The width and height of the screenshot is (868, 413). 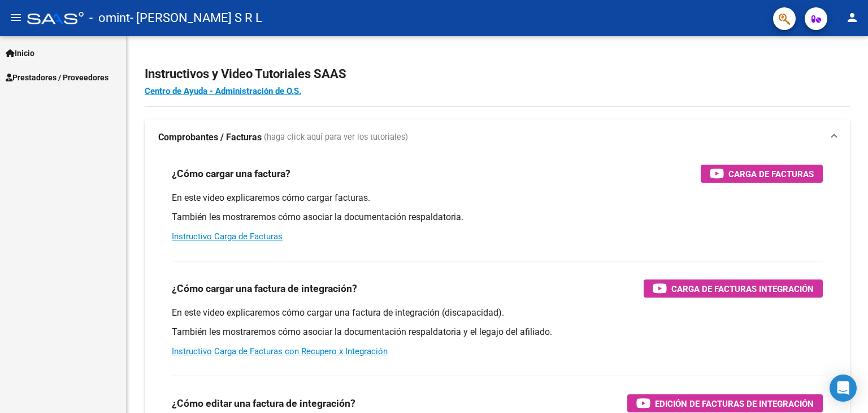 What do you see at coordinates (20, 53) in the screenshot?
I see `span: Inicio` at bounding box center [20, 53].